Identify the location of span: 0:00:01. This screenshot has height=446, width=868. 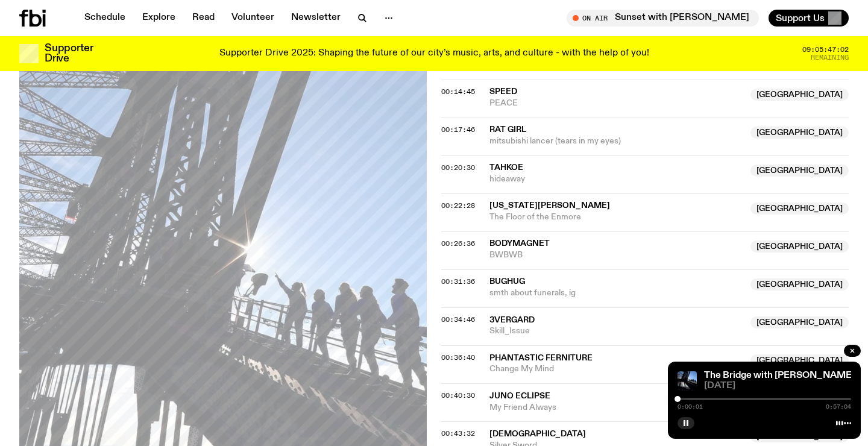
(691, 407).